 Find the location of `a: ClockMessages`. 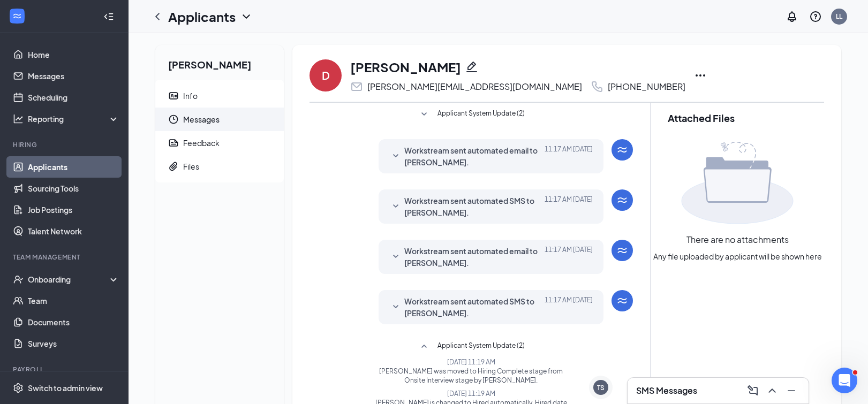

a: ClockMessages is located at coordinates (220, 119).